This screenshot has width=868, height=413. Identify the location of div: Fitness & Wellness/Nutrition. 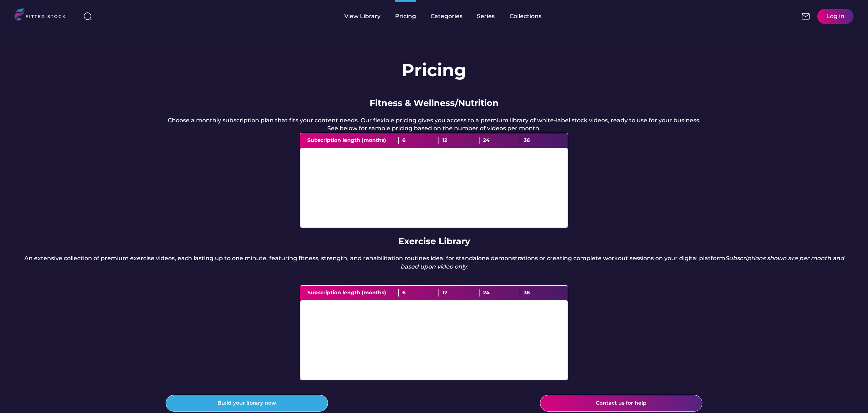
(434, 103).